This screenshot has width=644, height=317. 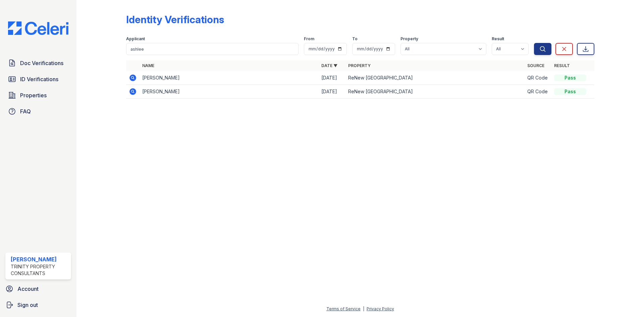 I want to click on label: Property, so click(x=409, y=39).